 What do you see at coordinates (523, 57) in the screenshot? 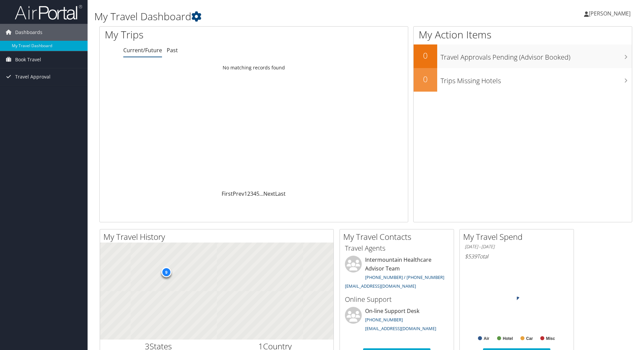
I see `a: 0Travel Approvals Pending (Advisor Booked)` at bounding box center [523, 57].